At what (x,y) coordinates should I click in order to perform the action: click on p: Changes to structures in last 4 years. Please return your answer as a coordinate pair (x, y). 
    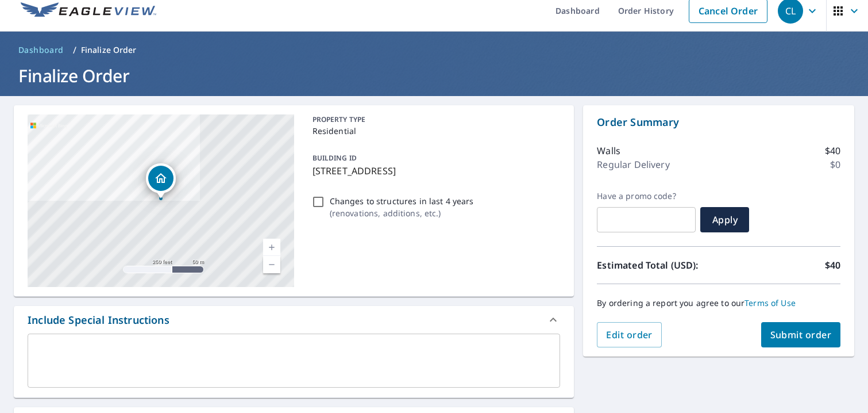
    Looking at the image, I should click on (402, 201).